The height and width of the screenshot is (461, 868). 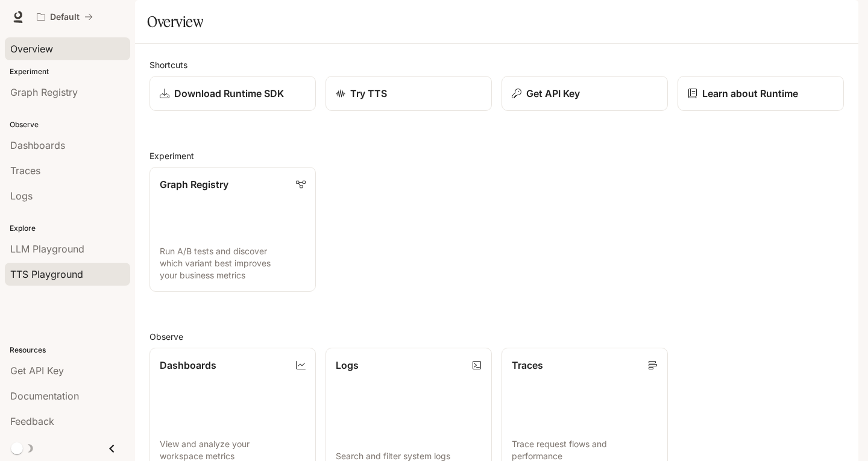 What do you see at coordinates (232, 229) in the screenshot?
I see `a: Graph RegistryRun A/B tests and discover which variant best improves your business metrics` at bounding box center [232, 229].